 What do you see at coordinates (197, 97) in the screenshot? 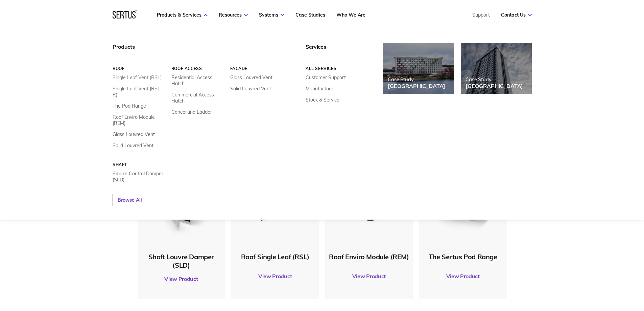
I see `a: Commercial Access Hatch` at bounding box center [197, 97].